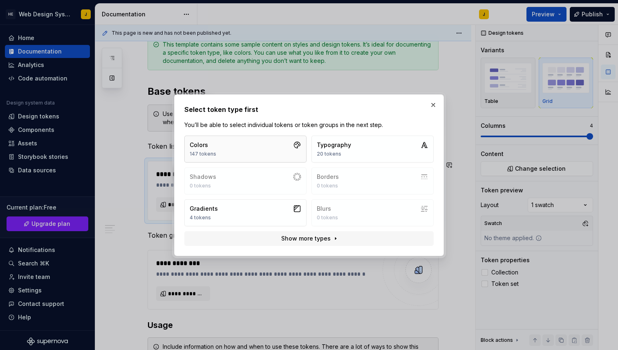 The height and width of the screenshot is (350, 618). I want to click on div: 147 tokens, so click(203, 154).